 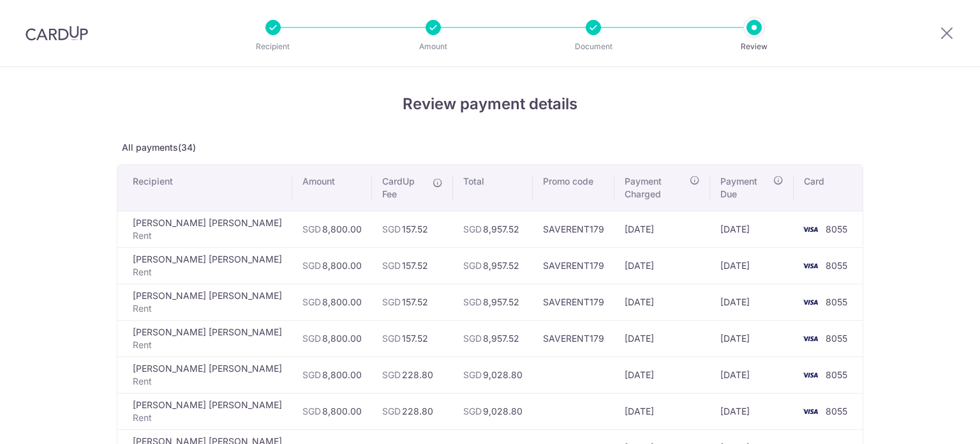 What do you see at coordinates (574, 188) in the screenshot?
I see `th: Promo code` at bounding box center [574, 188].